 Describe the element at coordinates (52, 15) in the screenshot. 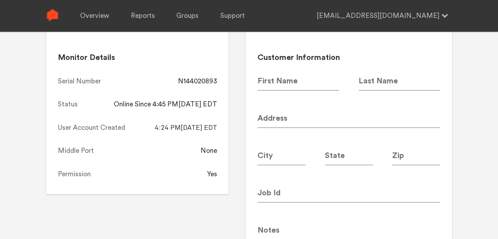

I see `img: Sense Logo` at that location.